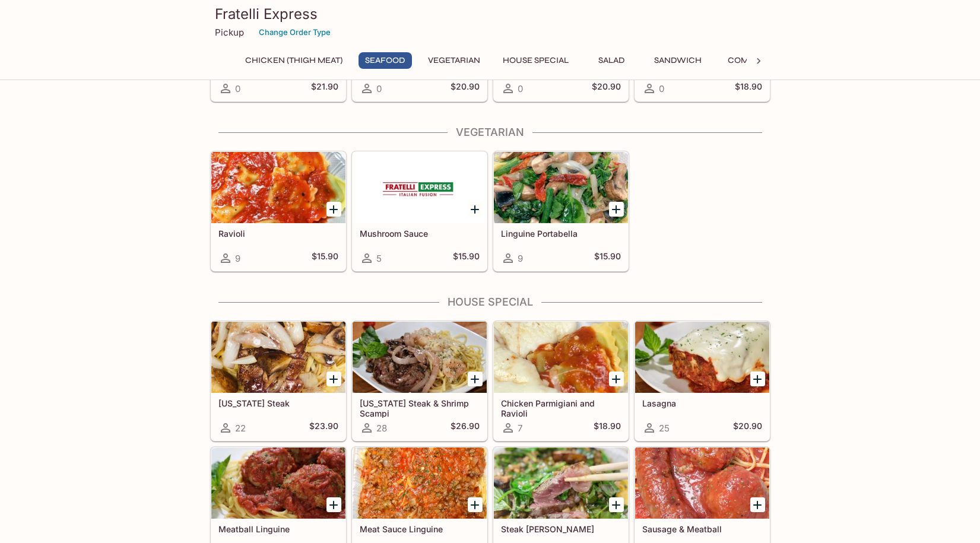  I want to click on button: Vegetarian, so click(454, 60).